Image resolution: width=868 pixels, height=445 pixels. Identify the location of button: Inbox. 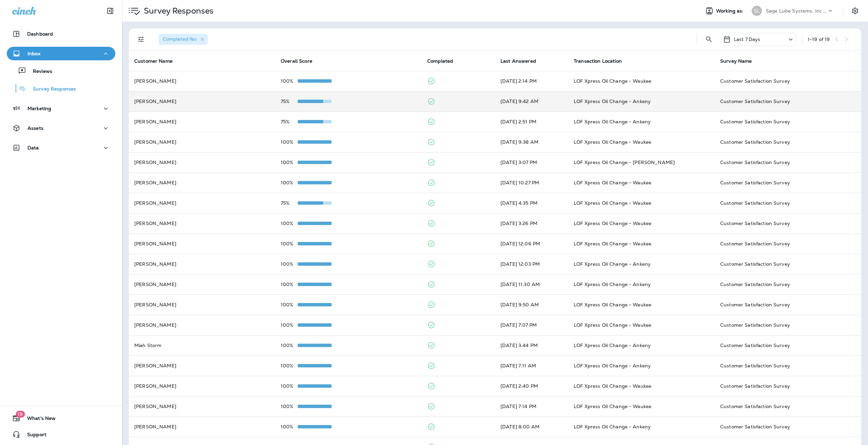
(61, 53).